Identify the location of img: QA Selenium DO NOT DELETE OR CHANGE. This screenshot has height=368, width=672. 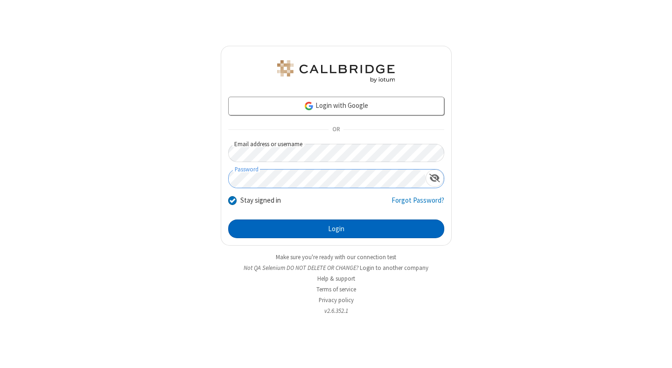
(336, 71).